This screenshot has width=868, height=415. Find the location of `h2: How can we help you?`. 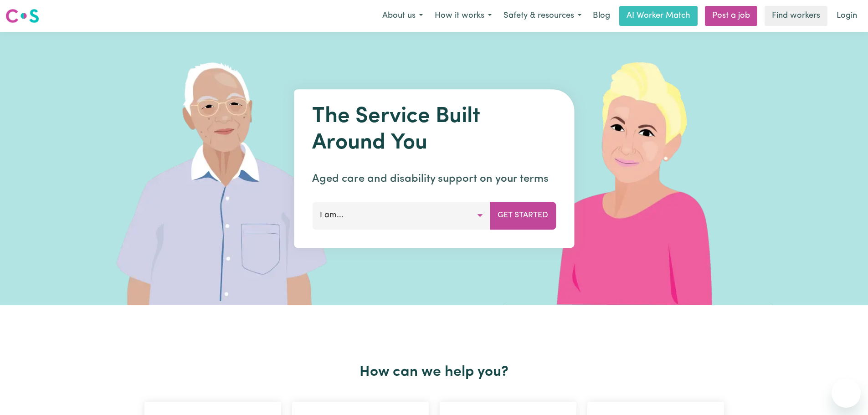

h2: How can we help you? is located at coordinates (434, 372).